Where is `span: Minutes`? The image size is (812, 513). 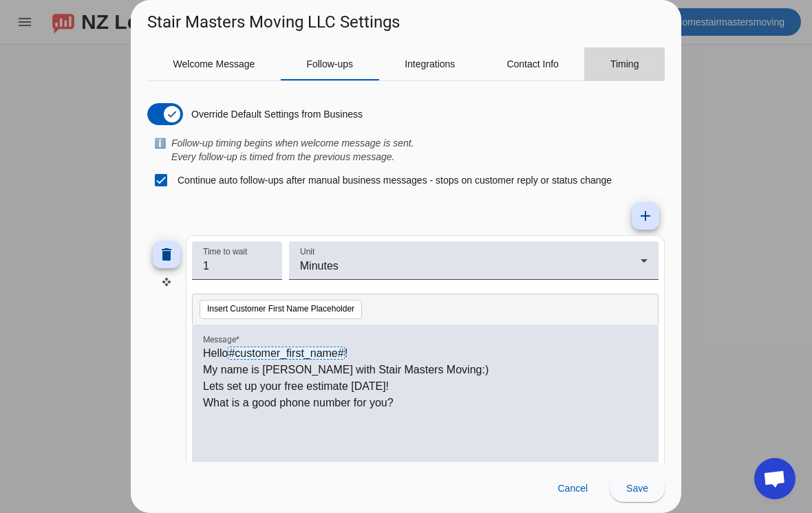 span: Minutes is located at coordinates (319, 265).